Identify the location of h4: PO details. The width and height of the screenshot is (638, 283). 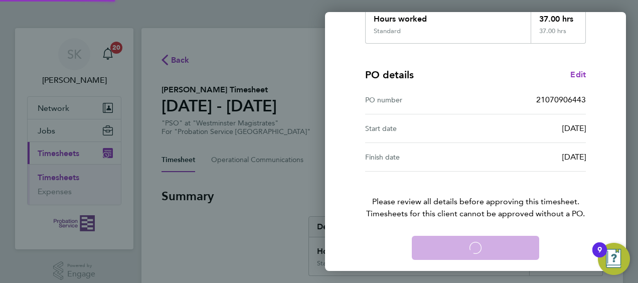
(389, 75).